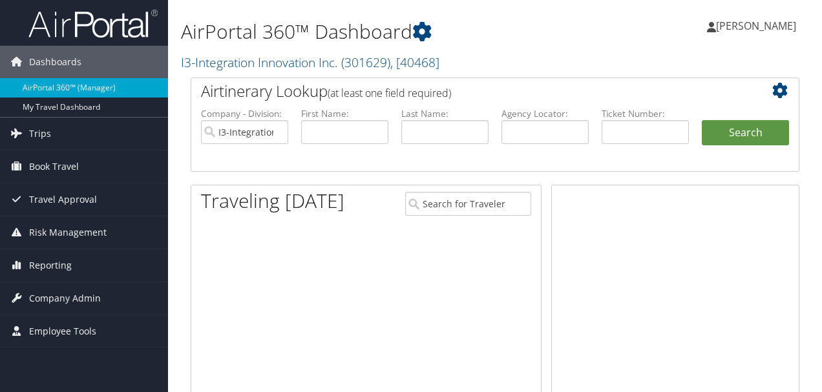 This screenshot has width=822, height=392. Describe the element at coordinates (390, 32) in the screenshot. I see `h1: AirPortal 360™ Dashboard` at that location.